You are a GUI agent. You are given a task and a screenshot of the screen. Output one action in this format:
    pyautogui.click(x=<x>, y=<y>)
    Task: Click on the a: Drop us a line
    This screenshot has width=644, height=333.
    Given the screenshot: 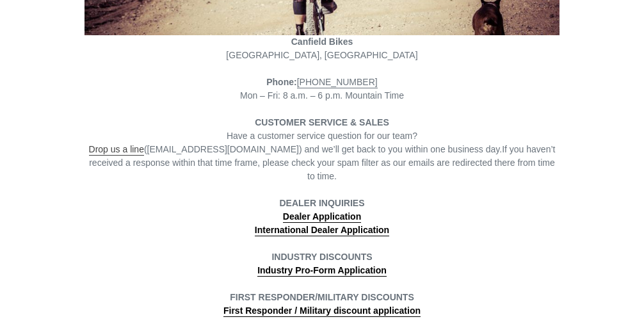 What is the action you would take?
    pyautogui.click(x=117, y=150)
    